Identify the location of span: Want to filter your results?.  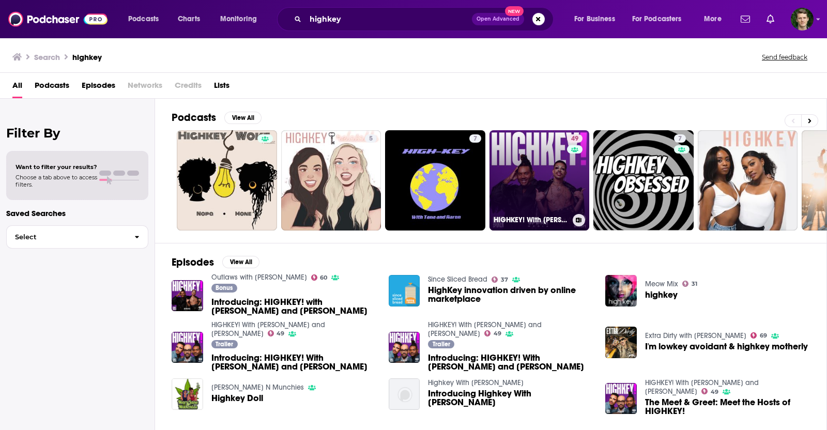
(56, 167).